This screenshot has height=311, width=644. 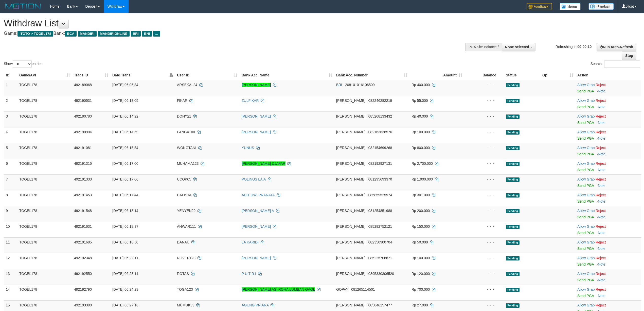 I want to click on span: ROTAS, so click(x=182, y=273).